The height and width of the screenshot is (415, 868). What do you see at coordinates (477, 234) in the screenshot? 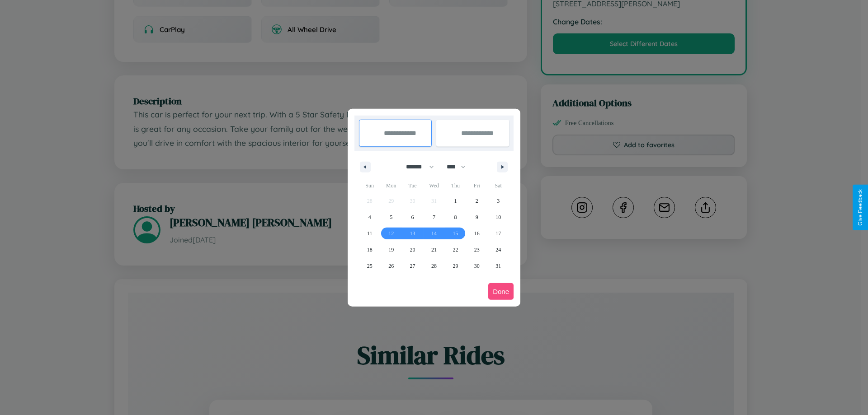
I see `button: 16` at bounding box center [477, 234].